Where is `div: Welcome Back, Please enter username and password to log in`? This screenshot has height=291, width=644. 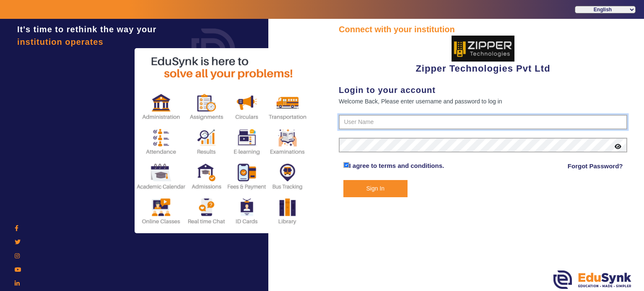 div: Welcome Back, Please enter username and password to log in is located at coordinates (483, 102).